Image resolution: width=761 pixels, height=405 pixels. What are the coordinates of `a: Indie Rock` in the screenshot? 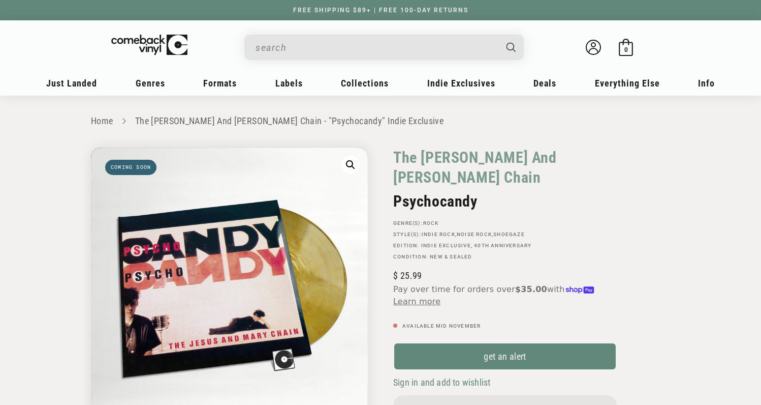 It's located at (439, 234).